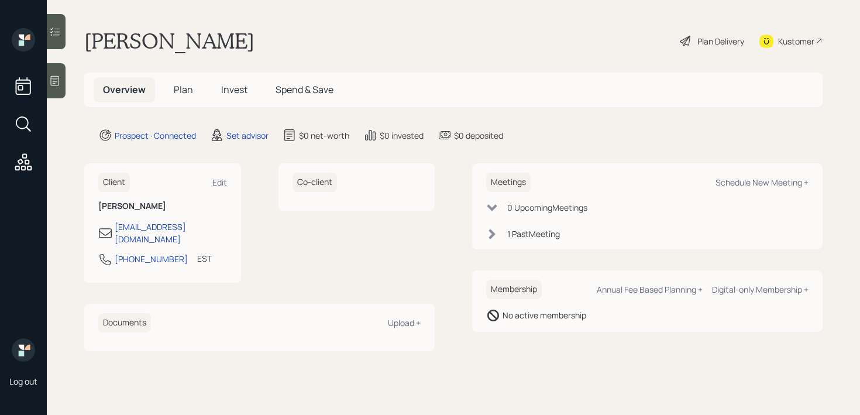 Image resolution: width=860 pixels, height=415 pixels. I want to click on div: Plan Delivery, so click(720, 41).